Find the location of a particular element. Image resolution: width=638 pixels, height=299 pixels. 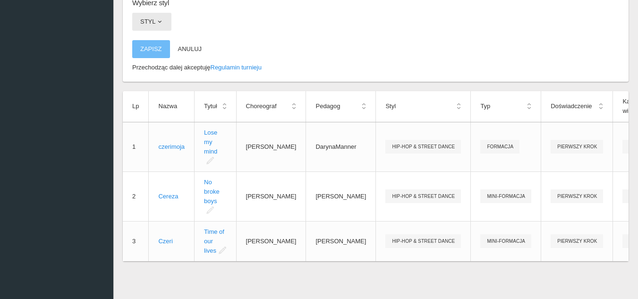

th: Doświadczenie is located at coordinates (577, 106).